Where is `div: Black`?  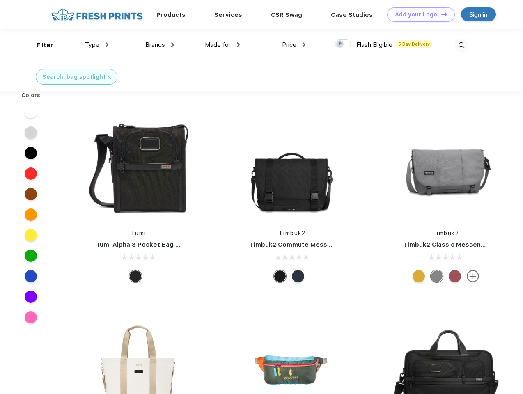 div: Black is located at coordinates (136, 277).